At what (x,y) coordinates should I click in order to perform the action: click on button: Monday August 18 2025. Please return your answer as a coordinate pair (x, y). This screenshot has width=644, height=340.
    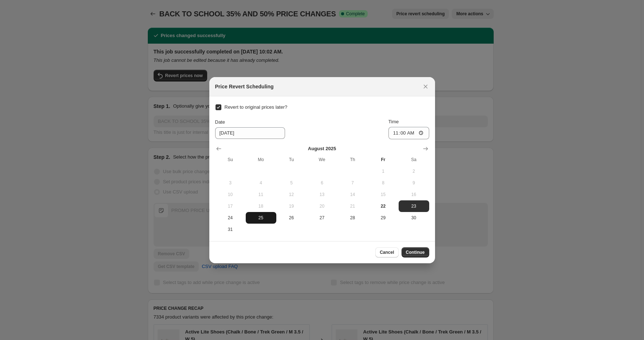
    Looking at the image, I should click on (261, 206).